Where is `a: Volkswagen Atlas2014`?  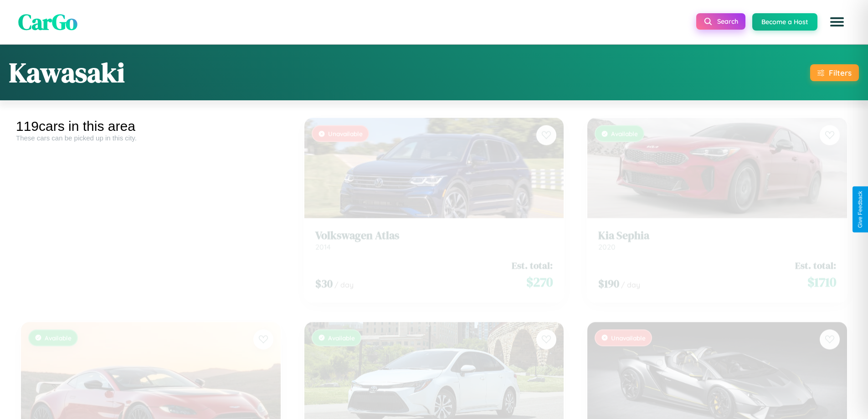
a: Volkswagen Atlas2014 is located at coordinates (434, 233).